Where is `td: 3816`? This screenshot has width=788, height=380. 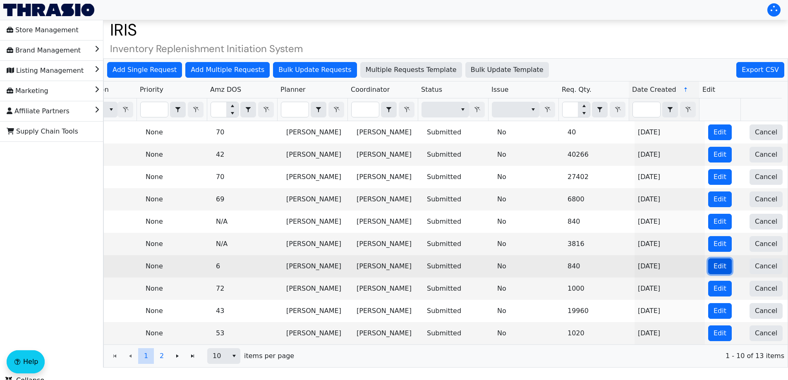 td: 3816 is located at coordinates (599, 244).